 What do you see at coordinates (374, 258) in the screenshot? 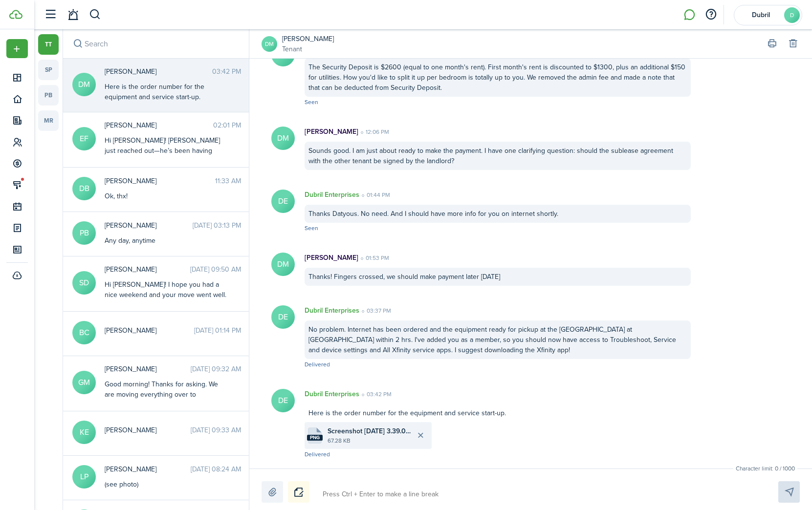
I see `time: 01:53 PM` at bounding box center [374, 258].